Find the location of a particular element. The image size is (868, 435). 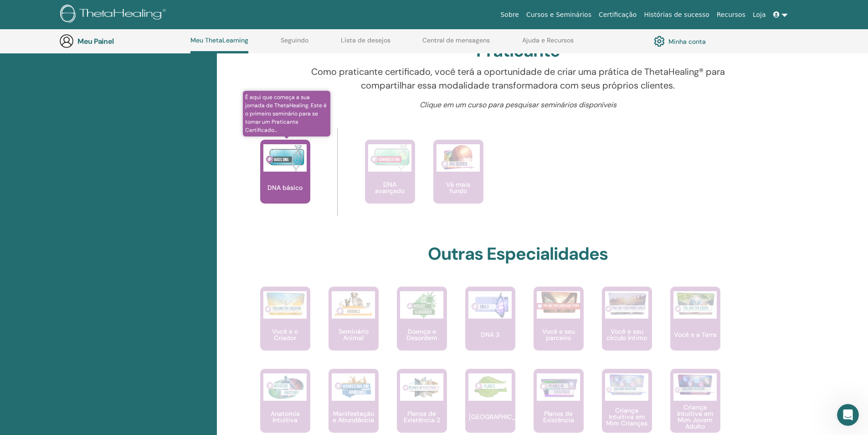

a: É aqui que começa a sua jornada de ThetaHealing. Este é o primeiro seminário para se tornar um Pr... is located at coordinates (285, 181).